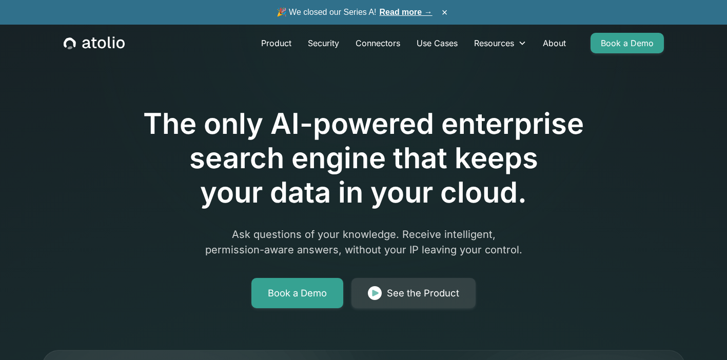 The image size is (727, 360). I want to click on a: Product, so click(276, 43).